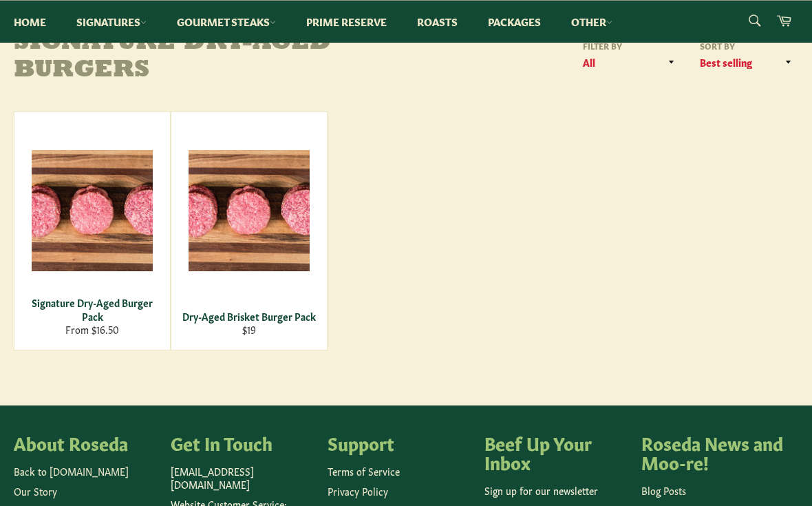  Describe the element at coordinates (86, 443) in the screenshot. I see `h4: About Roseda` at that location.